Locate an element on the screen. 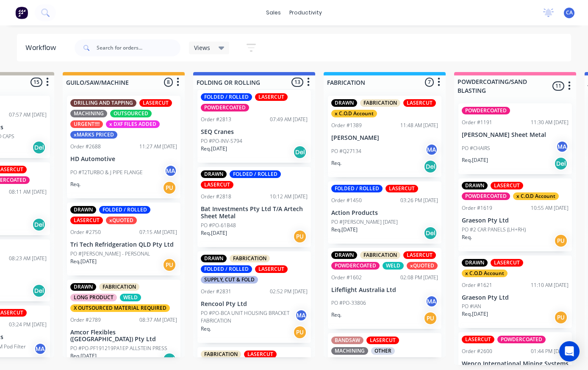  div: Order #1621 is located at coordinates (477, 285).